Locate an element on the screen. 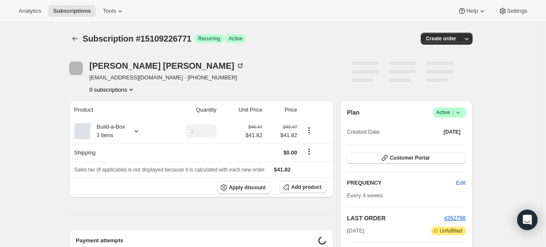 The width and height of the screenshot is (546, 247). span: Diana Linton is located at coordinates (76, 68).